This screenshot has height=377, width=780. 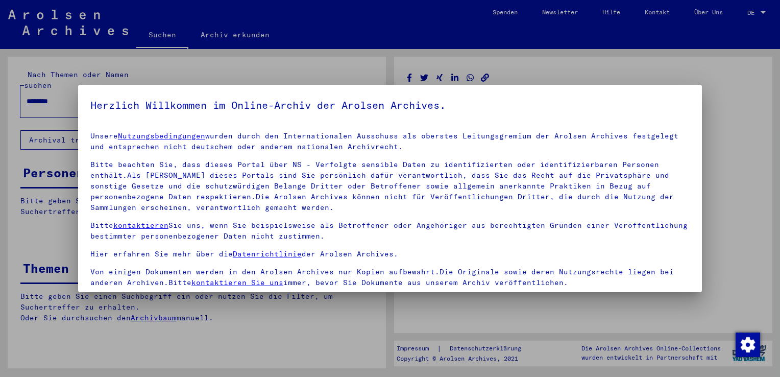 I want to click on p: Bitte Sie uns, wenn Sie beispielsweise als Betroffener oder Angehöriger aus berechtigten Gründen ..., so click(x=390, y=231).